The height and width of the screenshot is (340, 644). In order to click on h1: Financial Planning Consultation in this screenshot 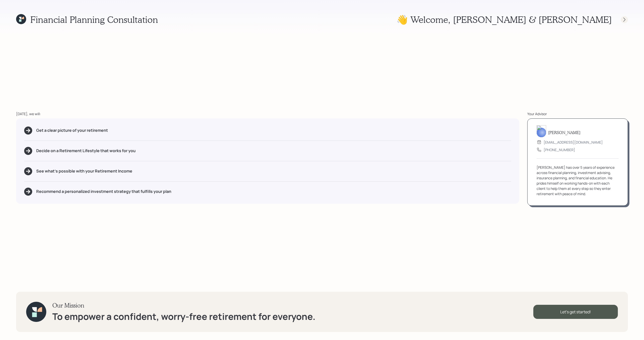, I will do `click(94, 19)`.